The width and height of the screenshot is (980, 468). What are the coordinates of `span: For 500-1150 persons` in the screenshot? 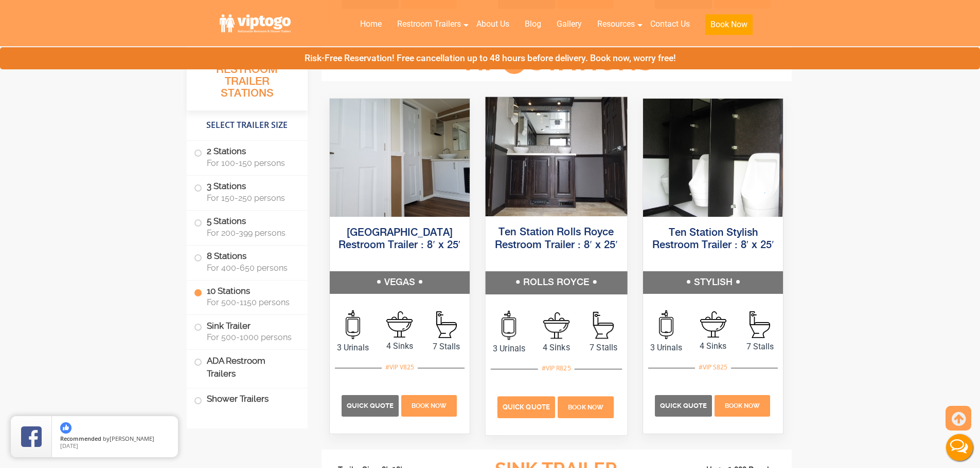 It's located at (251, 303).